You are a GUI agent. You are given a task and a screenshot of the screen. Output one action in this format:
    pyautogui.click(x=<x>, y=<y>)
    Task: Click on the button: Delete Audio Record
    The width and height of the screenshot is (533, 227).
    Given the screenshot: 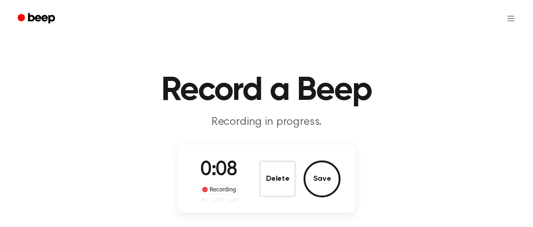 What is the action you would take?
    pyautogui.click(x=278, y=179)
    